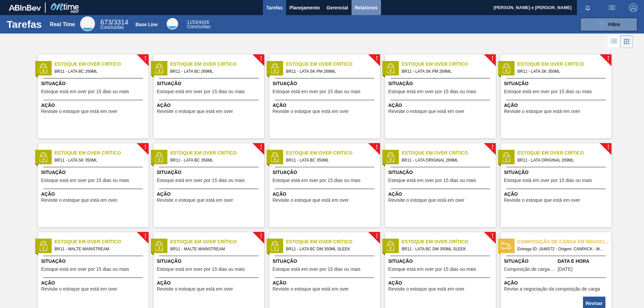 The height and width of the screenshot is (308, 644). I want to click on span: BR11 - LATA SK PM 269ML, so click(446, 71).